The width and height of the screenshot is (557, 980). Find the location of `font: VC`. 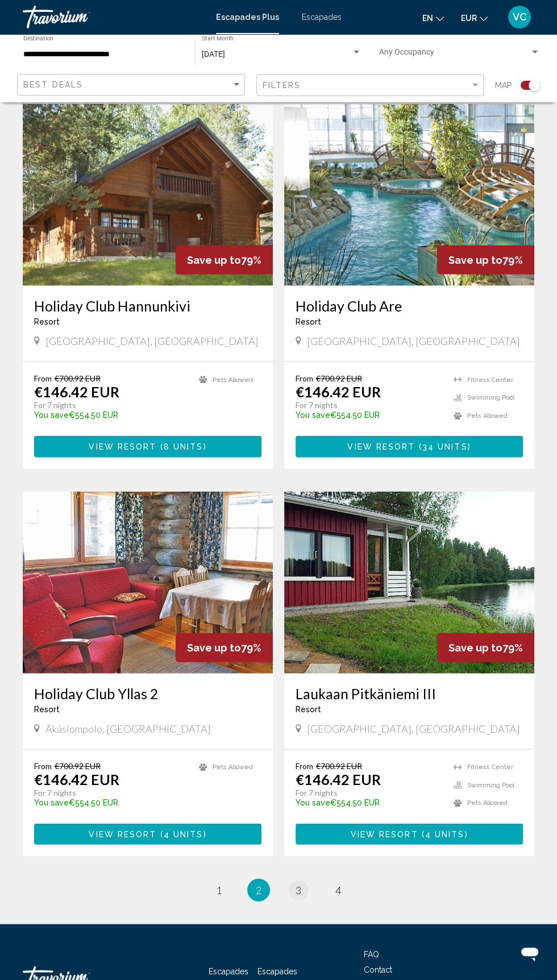

font: VC is located at coordinates (520, 17).